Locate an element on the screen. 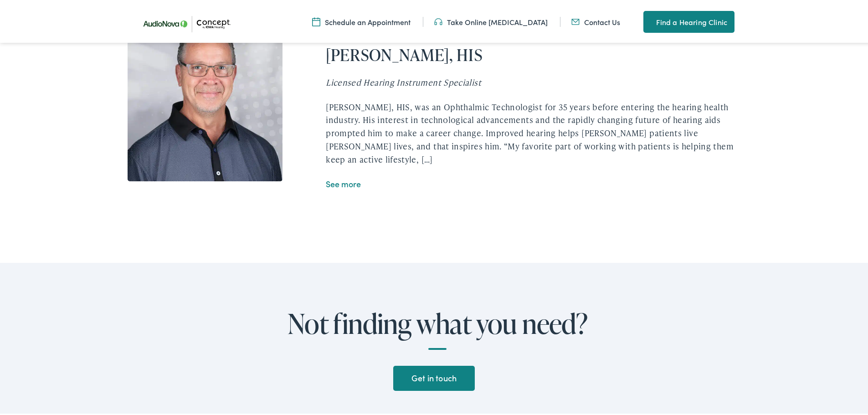  i: Licensed Hearing Instrument Specialist is located at coordinates (403, 81).